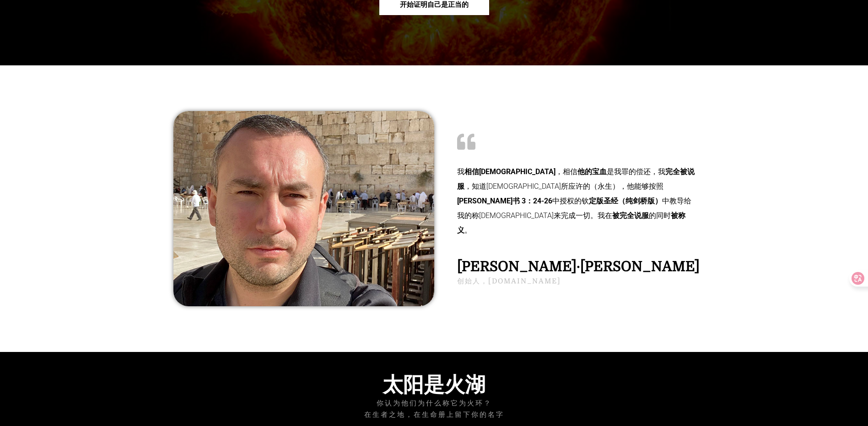 The height and width of the screenshot is (426, 868). What do you see at coordinates (434, 385) in the screenshot?
I see `h4: 太阳是火湖` at bounding box center [434, 385].